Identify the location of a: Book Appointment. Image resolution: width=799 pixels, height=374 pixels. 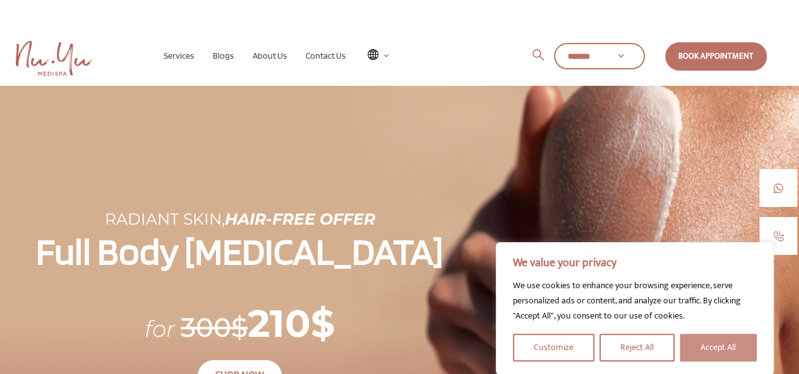
(715, 56).